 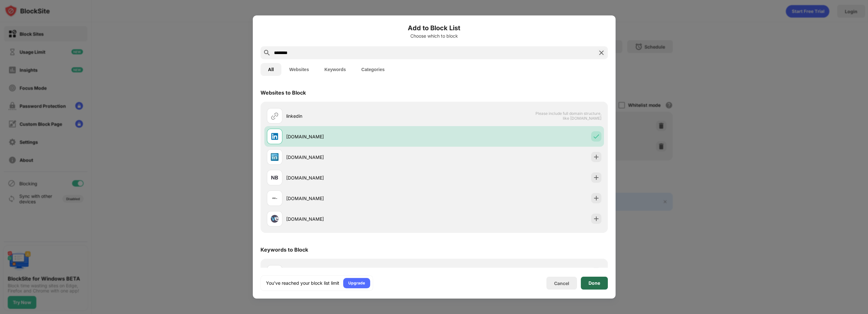 What do you see at coordinates (562, 284) in the screenshot?
I see `div: Cancel` at bounding box center [562, 284].